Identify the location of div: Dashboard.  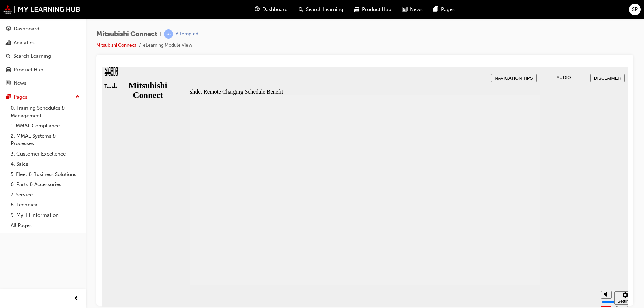
(27, 29).